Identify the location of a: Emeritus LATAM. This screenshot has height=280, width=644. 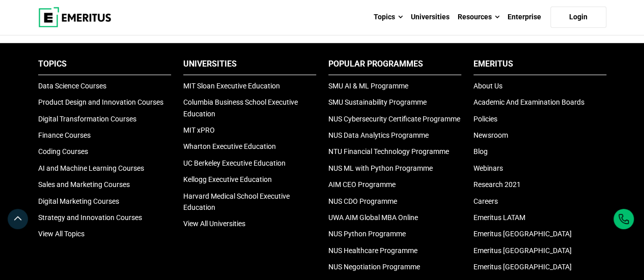
(499, 217).